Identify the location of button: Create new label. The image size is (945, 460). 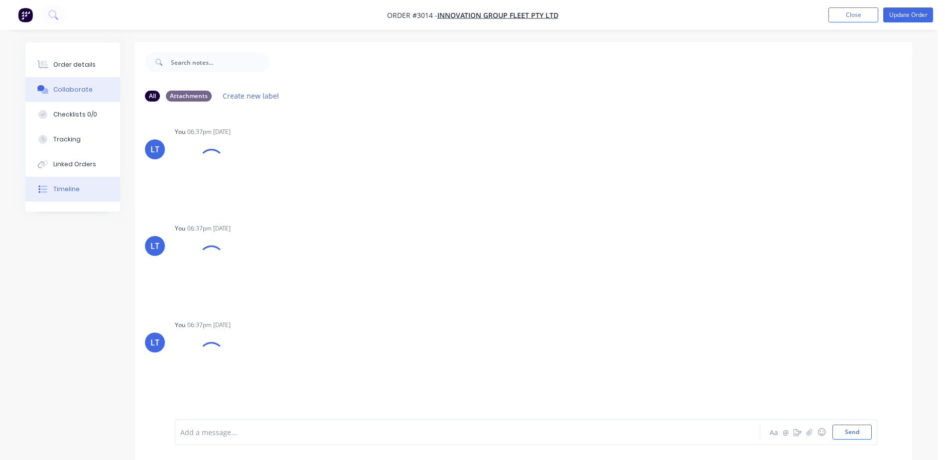
(251, 96).